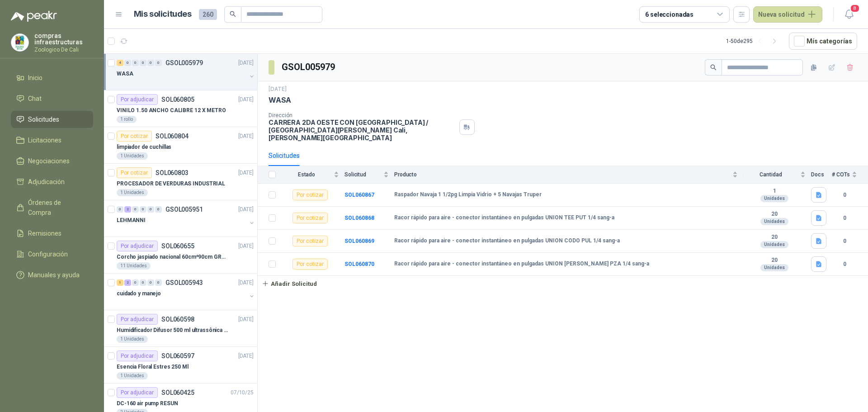  What do you see at coordinates (774, 261) in the screenshot?
I see `b: 20` at bounding box center [774, 261].